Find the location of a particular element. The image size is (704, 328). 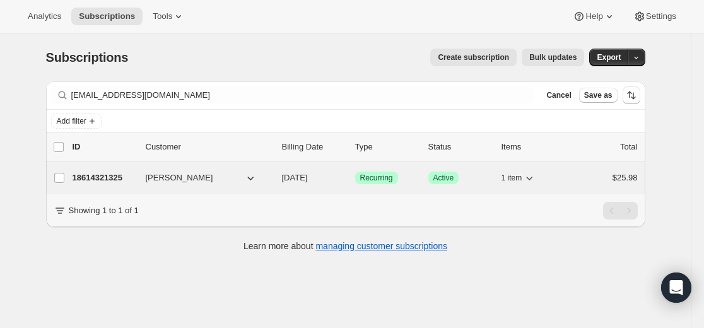

button: Tools is located at coordinates (169, 16).